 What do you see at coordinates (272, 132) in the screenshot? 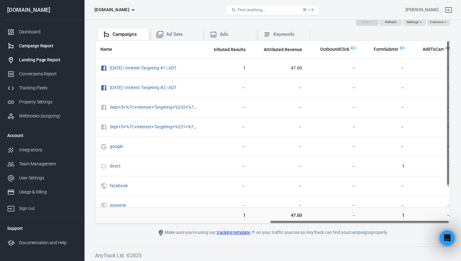
I see `div: scrollable content` at bounding box center [272, 132].